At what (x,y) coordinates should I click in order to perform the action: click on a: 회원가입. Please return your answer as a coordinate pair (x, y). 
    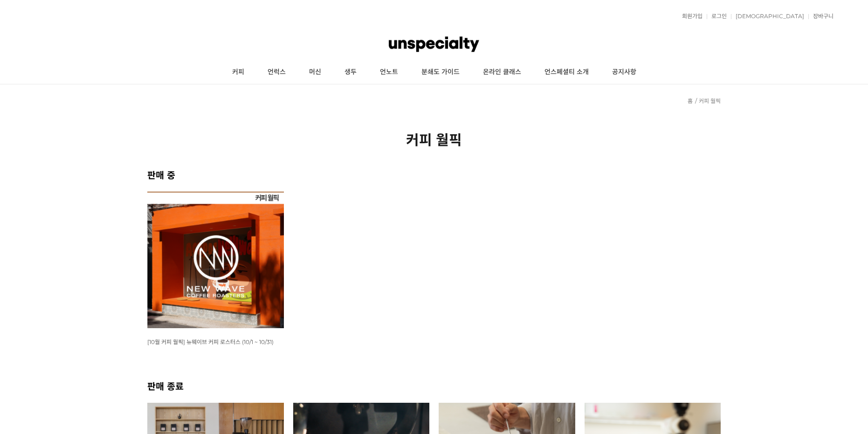
    Looking at the image, I should click on (690, 17).